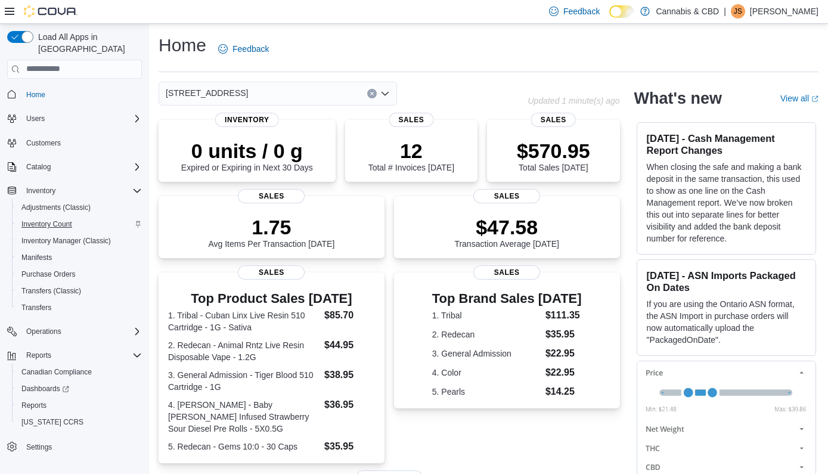  Describe the element at coordinates (45, 388) in the screenshot. I see `span: Dashboards` at that location.